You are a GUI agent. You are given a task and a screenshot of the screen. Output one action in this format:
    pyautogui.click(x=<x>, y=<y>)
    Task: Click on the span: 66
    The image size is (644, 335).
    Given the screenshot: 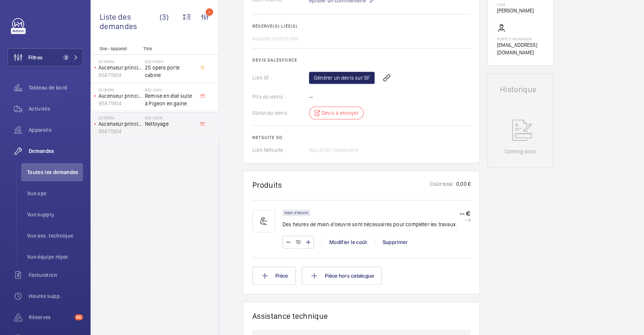 What is the action you would take?
    pyautogui.click(x=79, y=317)
    